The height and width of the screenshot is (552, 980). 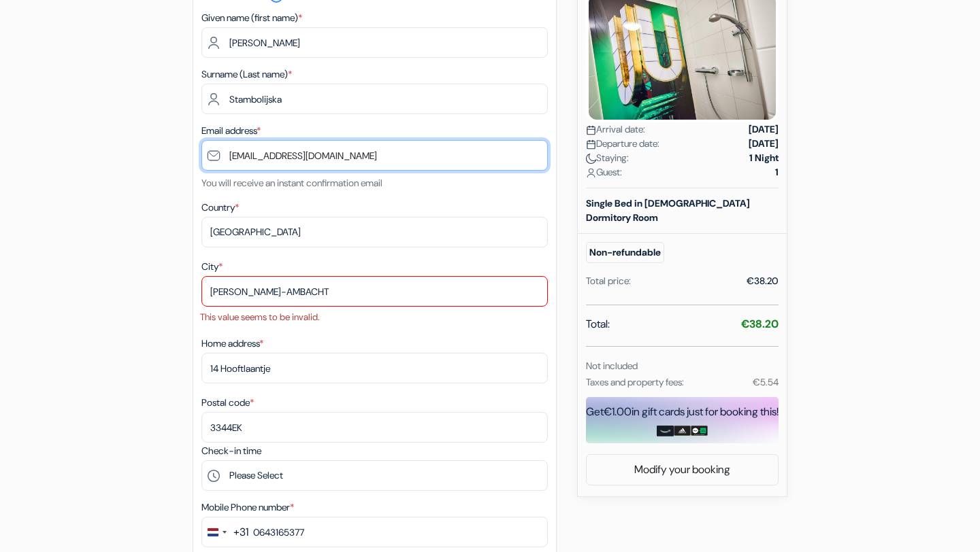 I want to click on small: You will receive an instant confirmation email, so click(x=292, y=183).